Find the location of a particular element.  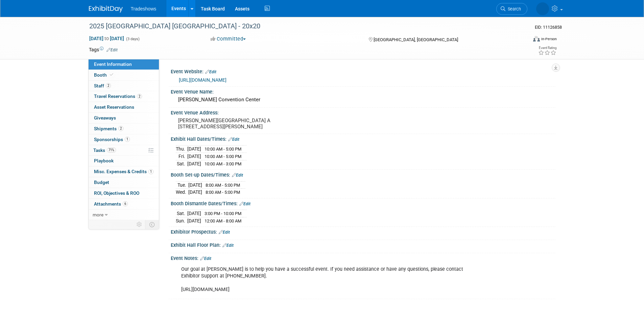

a: Sponsorships1 is located at coordinates (124, 139).